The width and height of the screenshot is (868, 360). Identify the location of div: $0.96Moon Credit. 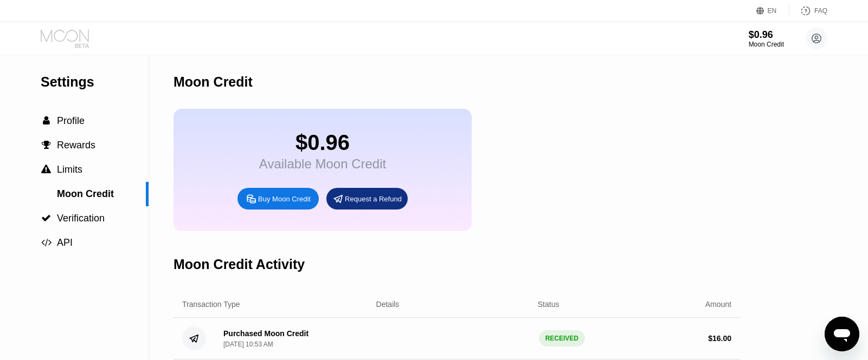
(766, 38).